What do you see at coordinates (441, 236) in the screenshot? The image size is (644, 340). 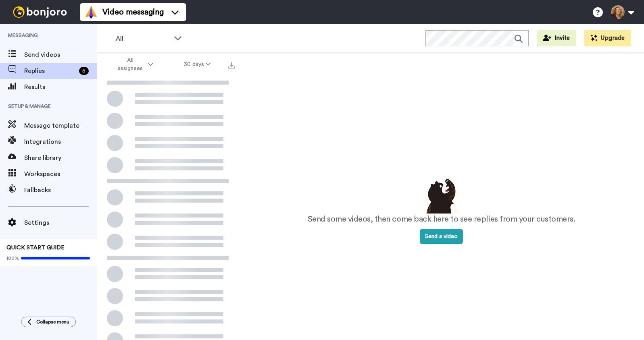 I see `a: Send a video` at bounding box center [441, 236].